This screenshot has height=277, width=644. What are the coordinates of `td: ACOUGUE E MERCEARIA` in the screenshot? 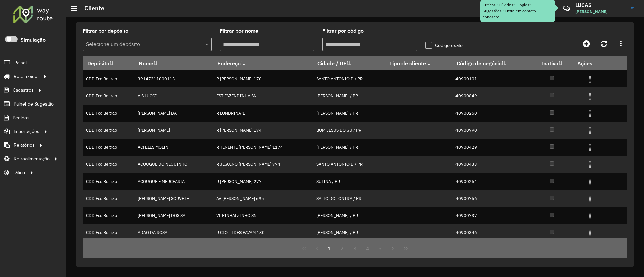 It's located at (173, 182).